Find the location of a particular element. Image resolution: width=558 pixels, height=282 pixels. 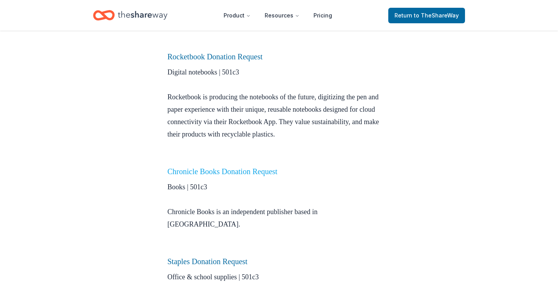

span: Return is located at coordinates (426, 15).